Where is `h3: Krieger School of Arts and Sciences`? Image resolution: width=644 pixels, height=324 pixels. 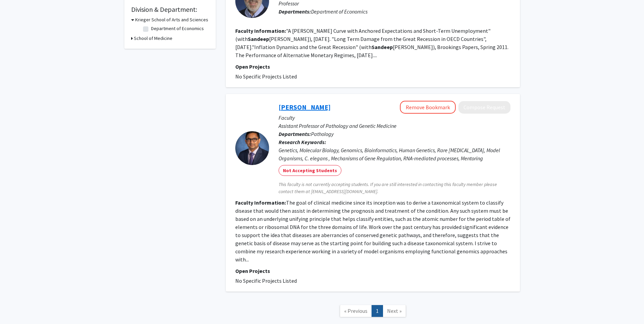
h3: Krieger School of Arts and Sciences is located at coordinates (172, 19).